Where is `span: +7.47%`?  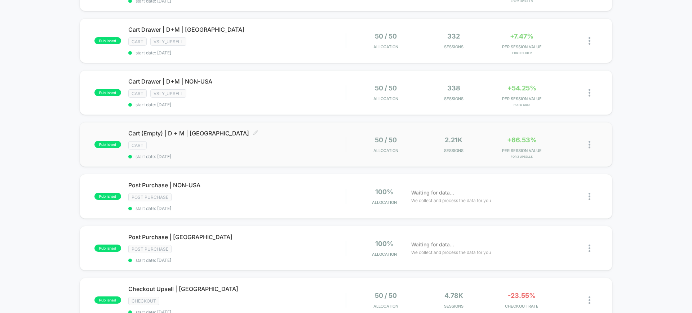 span: +7.47% is located at coordinates (521, 36).